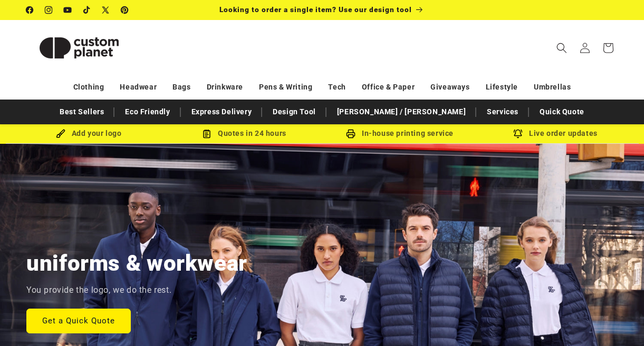 The height and width of the screenshot is (346, 644). What do you see at coordinates (89, 134) in the screenshot?
I see `div: Add your logo` at bounding box center [89, 134].